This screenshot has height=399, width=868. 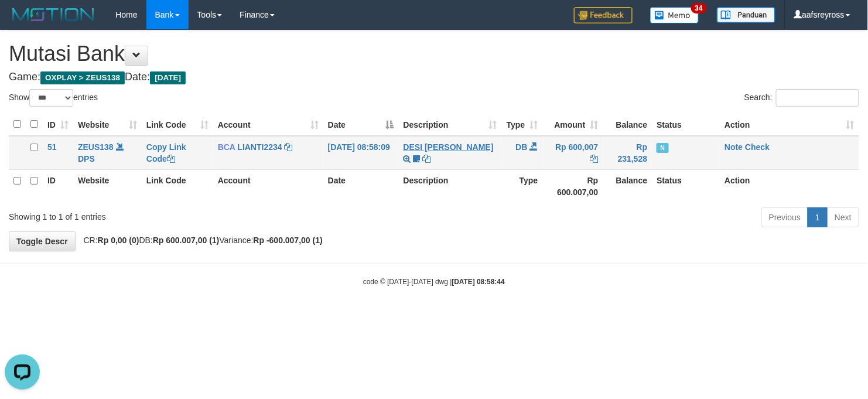 I want to click on th: Website: activate to sort column ascending, so click(x=107, y=124).